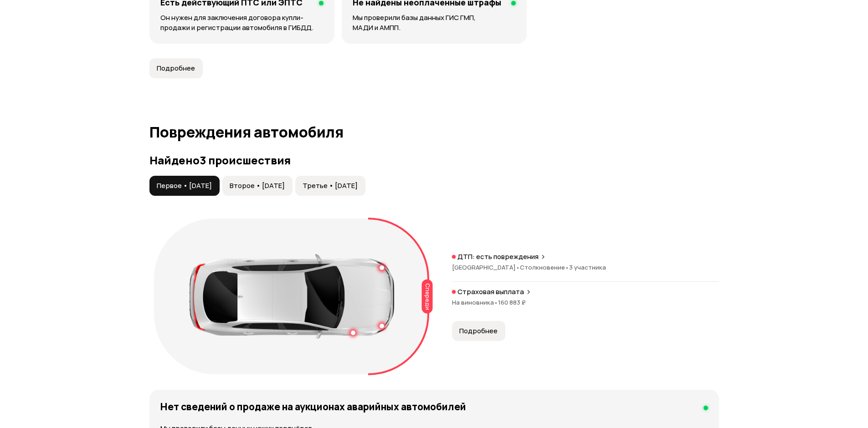  I want to click on span: 3 участника, so click(587, 267).